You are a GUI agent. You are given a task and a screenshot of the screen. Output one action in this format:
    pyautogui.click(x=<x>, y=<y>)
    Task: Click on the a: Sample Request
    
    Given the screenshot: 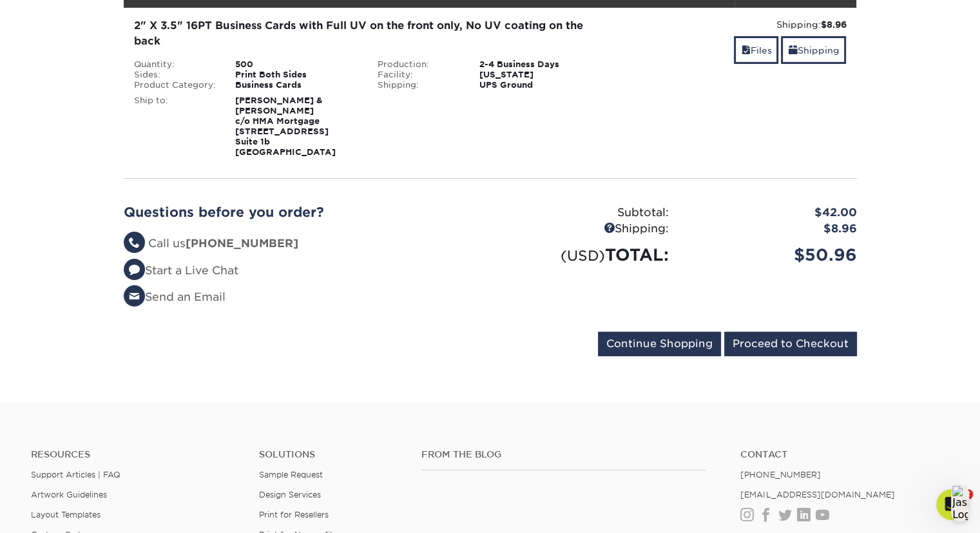 What is the action you would take?
    pyautogui.click(x=291, y=474)
    